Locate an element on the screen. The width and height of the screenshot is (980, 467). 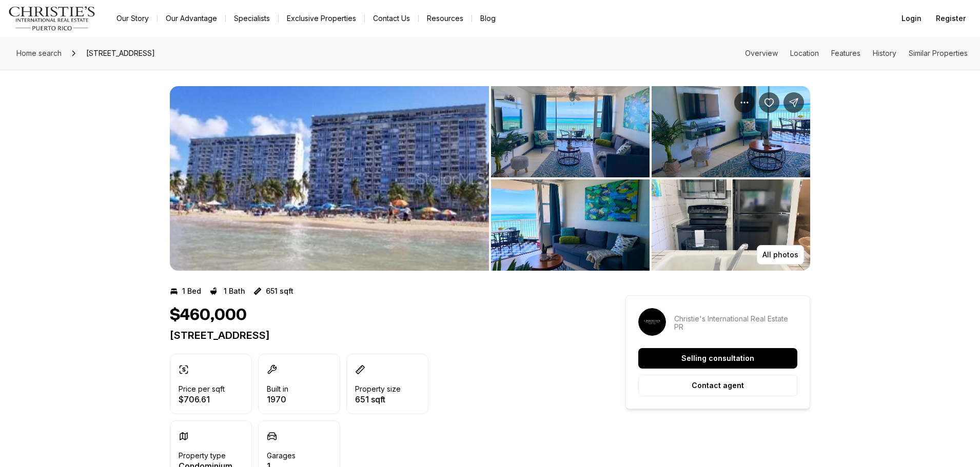
img: logo is located at coordinates (52, 18).